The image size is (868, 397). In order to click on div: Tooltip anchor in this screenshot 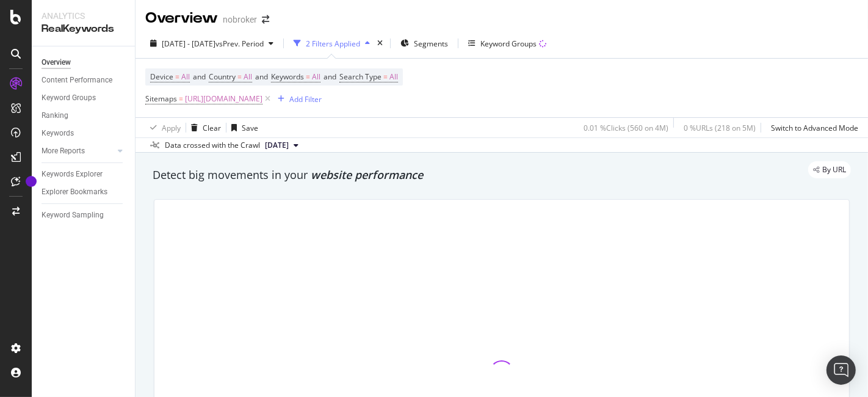, I will do `click(32, 181)`.